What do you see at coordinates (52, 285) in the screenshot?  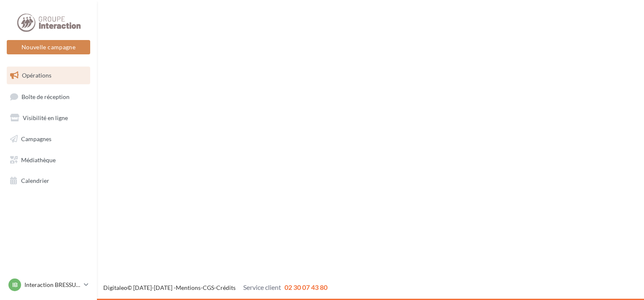 I see `p: Interaction BRESSUIRE` at bounding box center [52, 285].